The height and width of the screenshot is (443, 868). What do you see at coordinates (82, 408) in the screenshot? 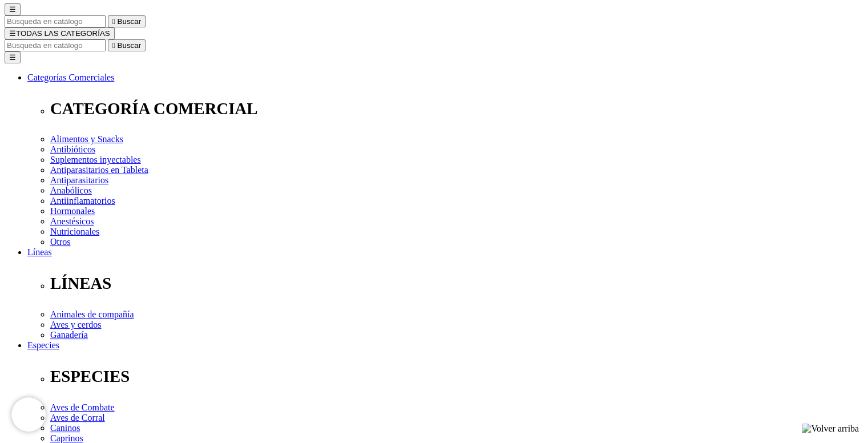
I see `span: Aves de Combate` at bounding box center [82, 408].